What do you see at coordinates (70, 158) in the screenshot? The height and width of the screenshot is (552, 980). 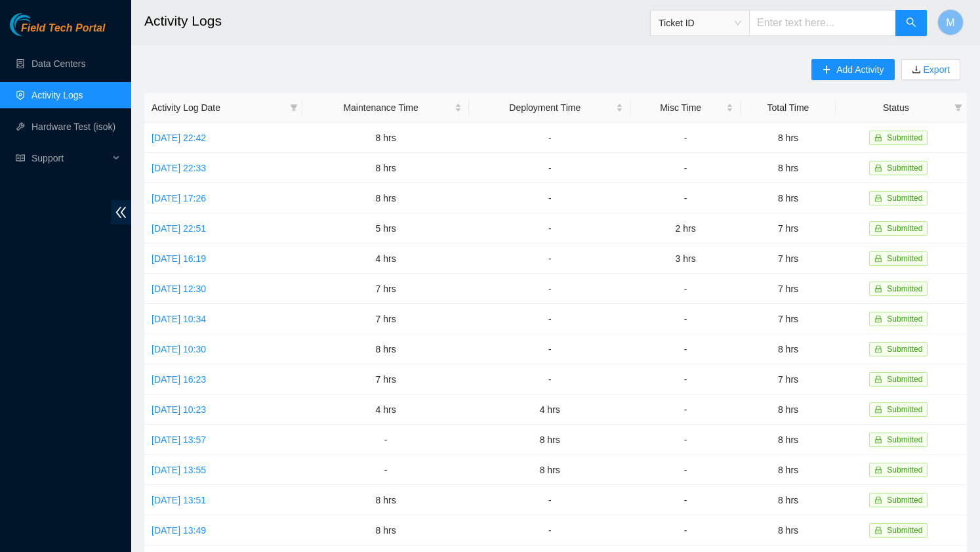 I see `span: Support` at bounding box center [70, 158].